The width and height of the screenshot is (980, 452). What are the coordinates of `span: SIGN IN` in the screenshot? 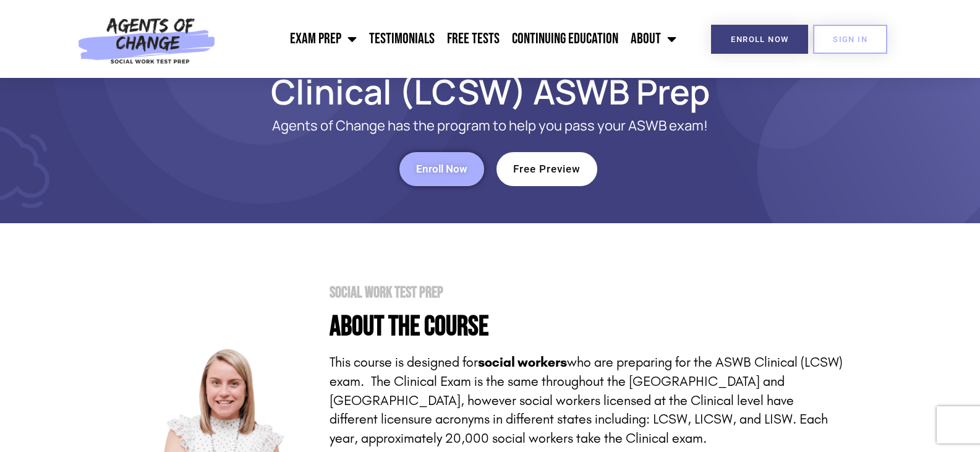 It's located at (850, 39).